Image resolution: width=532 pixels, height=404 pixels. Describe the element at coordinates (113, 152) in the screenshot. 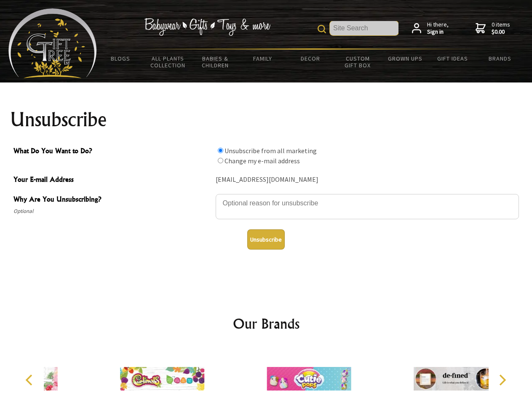

I see `span: What Do You Want to Do?` at that location.